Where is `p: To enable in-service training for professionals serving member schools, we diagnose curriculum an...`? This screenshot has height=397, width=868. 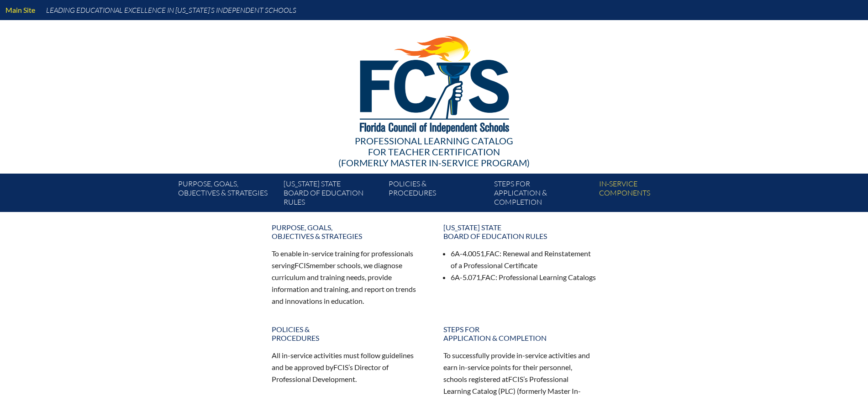 p: To enable in-service training for professionals serving member schools, we diagnose curriculum an... is located at coordinates (349, 277).